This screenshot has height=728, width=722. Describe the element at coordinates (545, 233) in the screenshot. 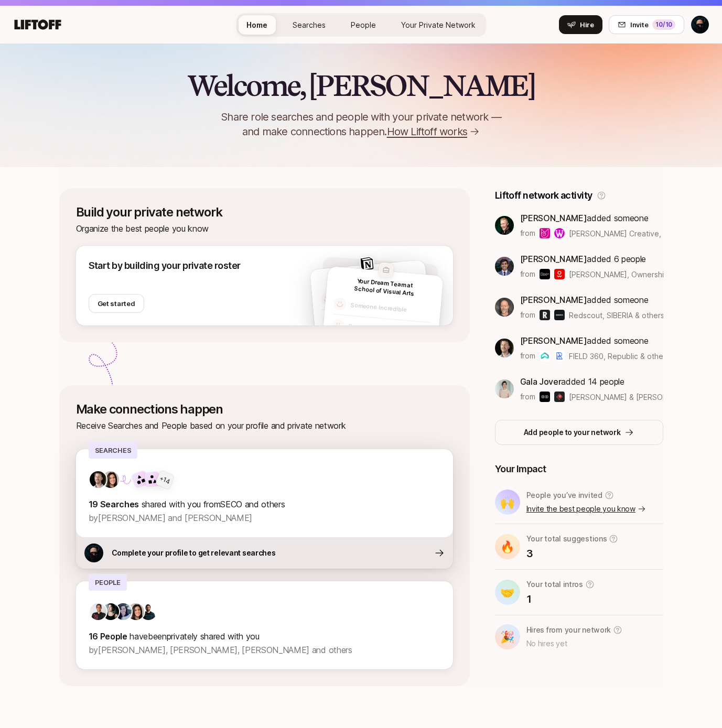

I see `img: Mandel Creative` at that location.